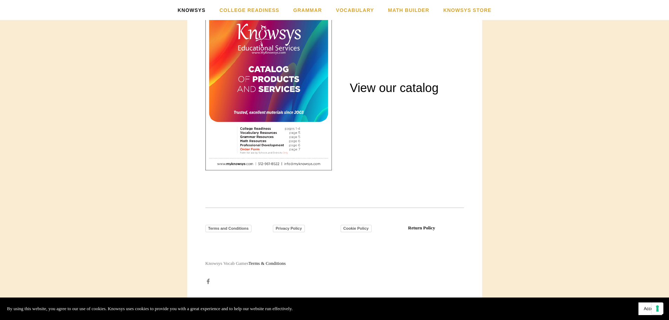 The height and width of the screenshot is (320, 669). I want to click on p: Knowsys Vocab Games, so click(335, 263).